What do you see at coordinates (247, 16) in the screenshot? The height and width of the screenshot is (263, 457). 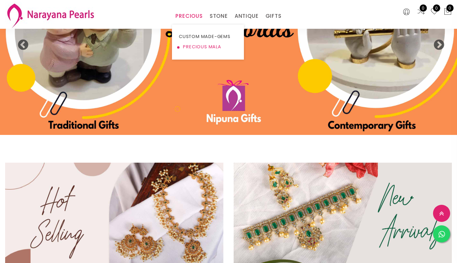 I see `a: ANTIQUE` at bounding box center [247, 16].